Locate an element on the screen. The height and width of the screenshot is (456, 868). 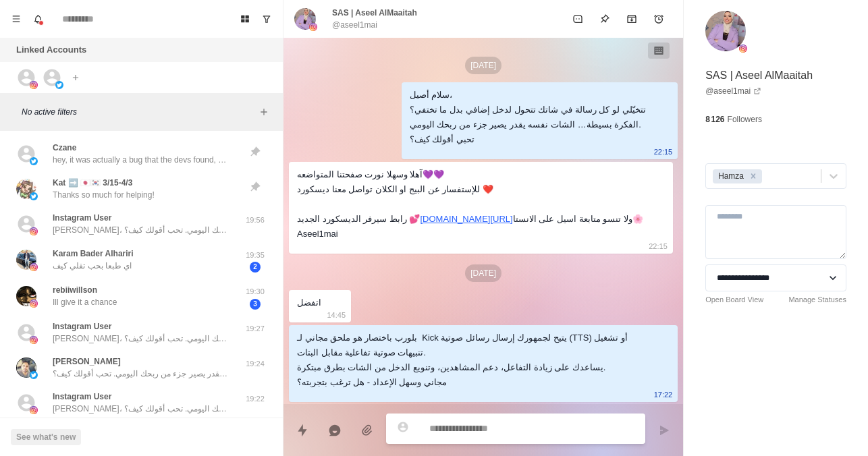
button: Board View is located at coordinates (245, 19).